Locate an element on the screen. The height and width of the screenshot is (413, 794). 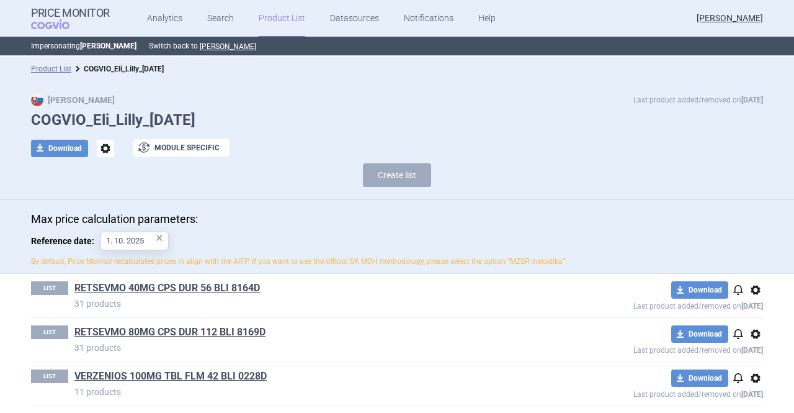
img: SK is located at coordinates (37, 100).